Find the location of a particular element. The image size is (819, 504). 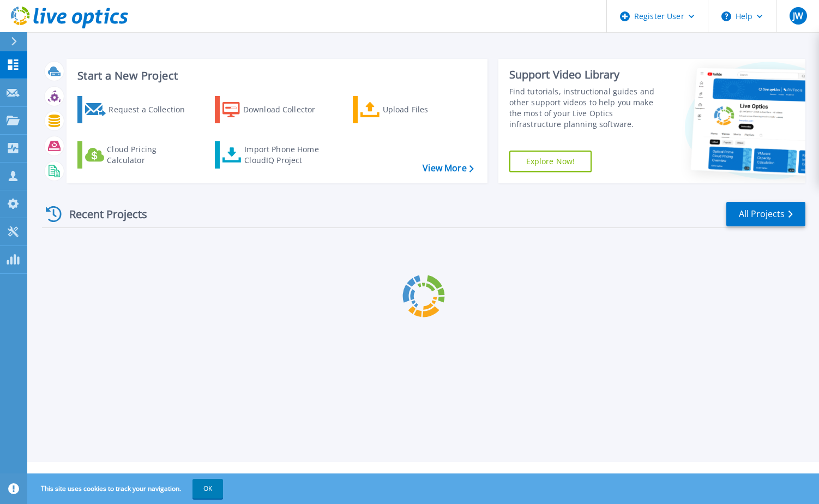

a: Download Collector is located at coordinates (276, 109).